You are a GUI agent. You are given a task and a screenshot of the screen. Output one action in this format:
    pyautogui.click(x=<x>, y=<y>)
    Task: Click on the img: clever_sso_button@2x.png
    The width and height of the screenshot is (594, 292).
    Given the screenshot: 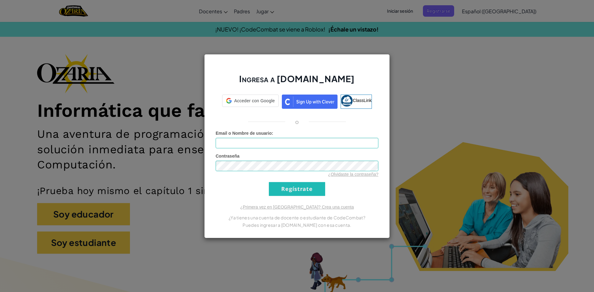 What is the action you would take?
    pyautogui.click(x=310, y=102)
    